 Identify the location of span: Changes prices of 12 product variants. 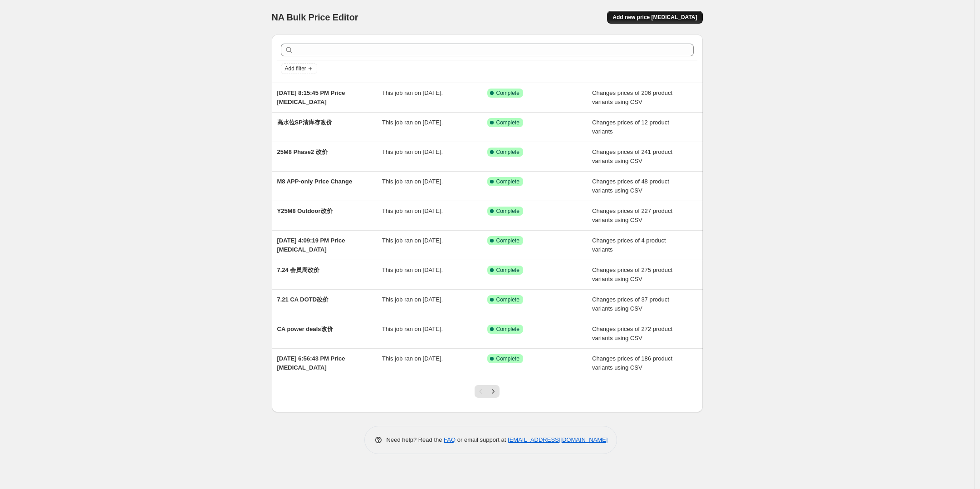
(631, 126).